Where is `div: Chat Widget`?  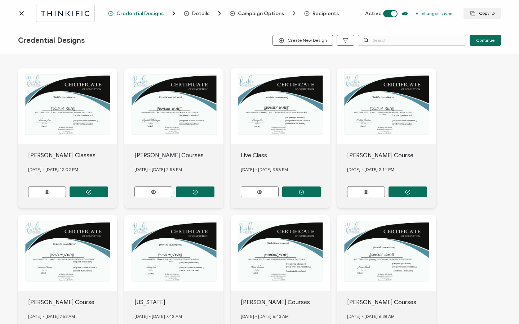
div: Chat Widget is located at coordinates (501, 307).